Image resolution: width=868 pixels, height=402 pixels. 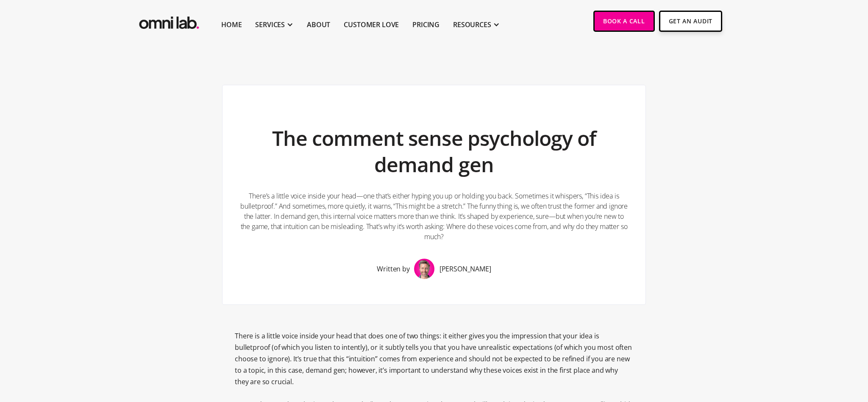 What do you see at coordinates (434, 216) in the screenshot?
I see `p: There’s a little voice inside your head—one that’s either hyping you up or holding you back. Some...` at bounding box center [434, 216].